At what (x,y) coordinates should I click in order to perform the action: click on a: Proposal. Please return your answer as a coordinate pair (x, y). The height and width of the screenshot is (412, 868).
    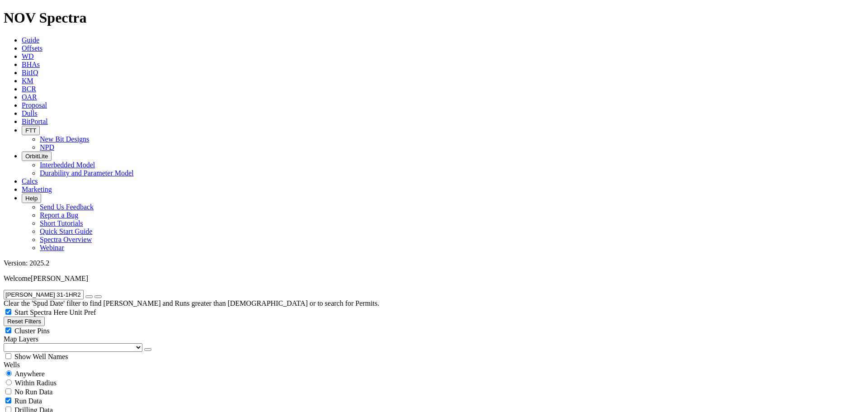
    Looking at the image, I should click on (34, 105).